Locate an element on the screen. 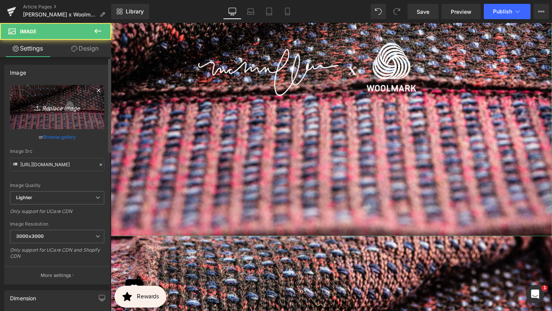 The width and height of the screenshot is (552, 311). button: Undo is located at coordinates (378, 12).